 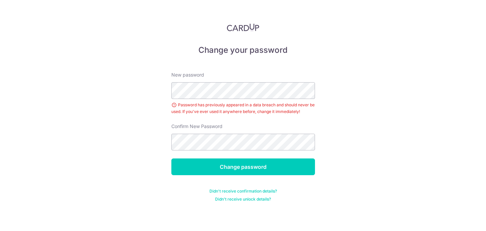 I want to click on label: Confirm New Password, so click(x=197, y=126).